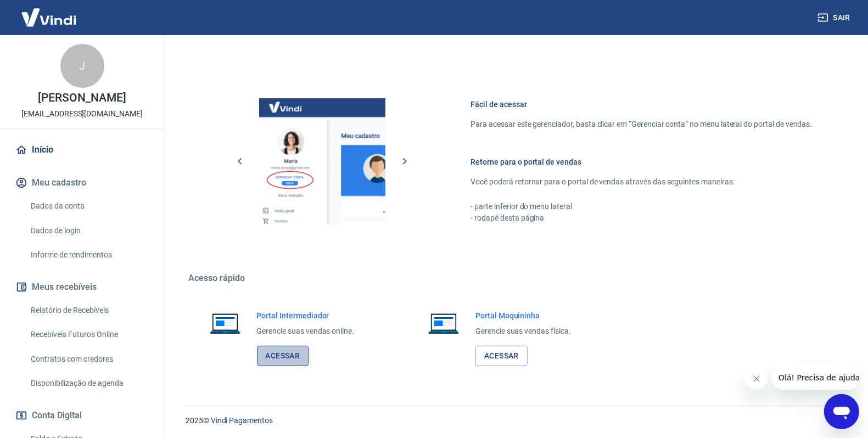  I want to click on h5: Acesso rápido, so click(514, 278).